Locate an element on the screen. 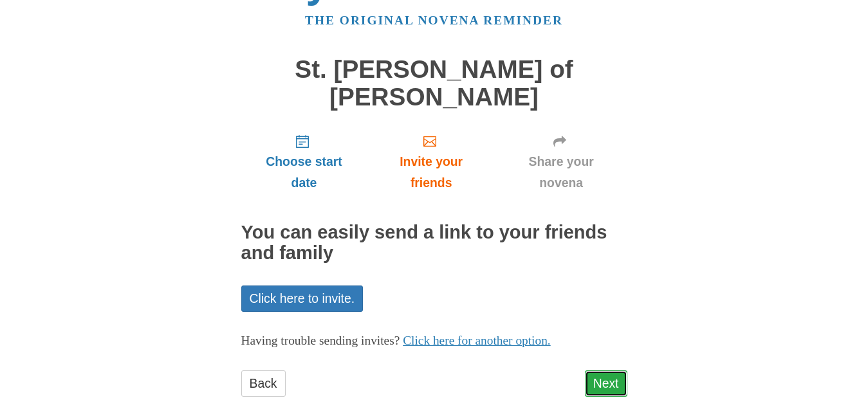  span: Having trouble sending invites? is located at coordinates (320, 340).